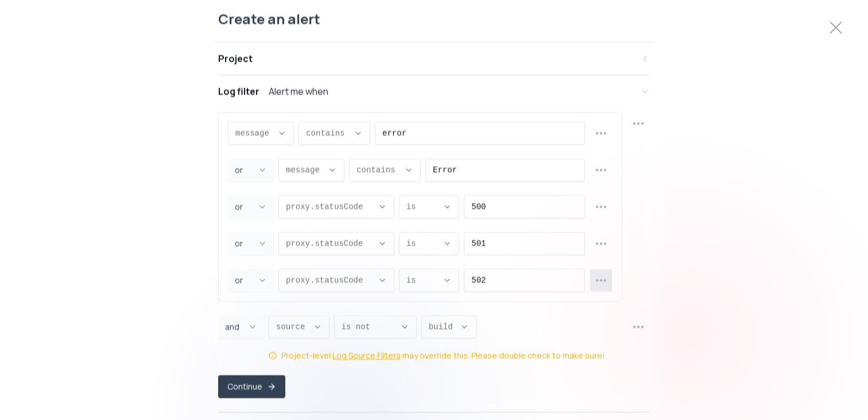  Describe the element at coordinates (434, 91) in the screenshot. I see `button: Log filterAlert me when` at that location.